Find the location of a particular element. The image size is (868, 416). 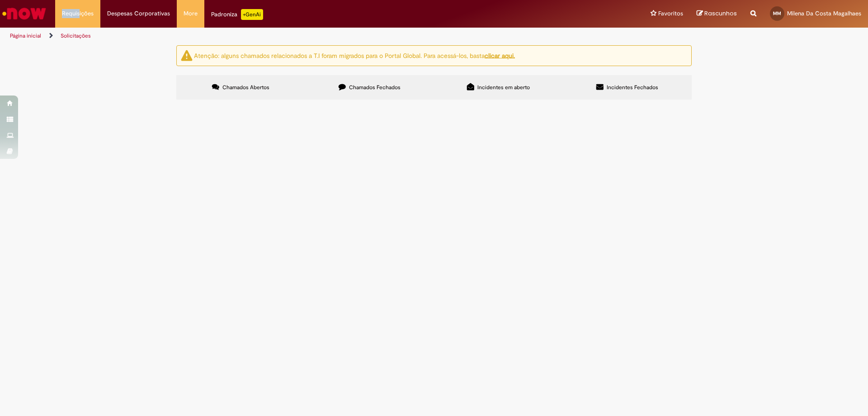

span: Requisições is located at coordinates (78, 13).